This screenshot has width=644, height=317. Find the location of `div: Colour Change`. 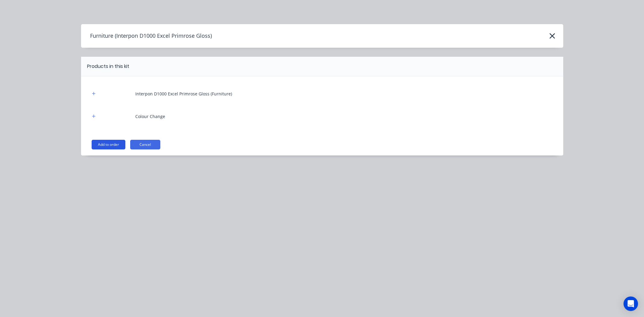

div: Colour Change is located at coordinates (150, 116).